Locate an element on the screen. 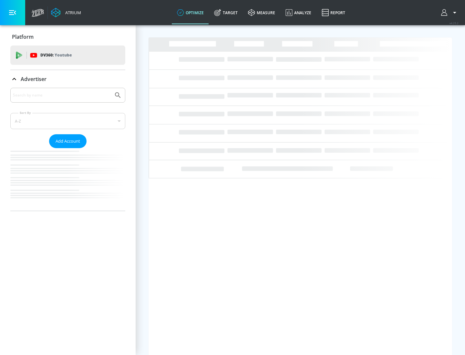 This screenshot has width=465, height=355. a: Atrium is located at coordinates (66, 13).